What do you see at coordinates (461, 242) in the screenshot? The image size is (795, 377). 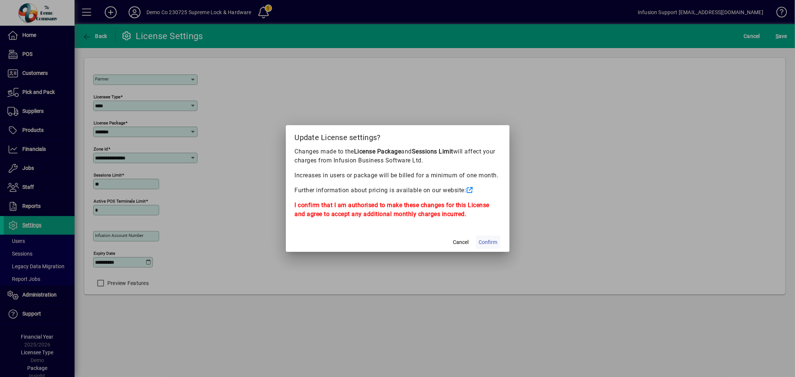 I see `span: Cancel` at bounding box center [461, 242].